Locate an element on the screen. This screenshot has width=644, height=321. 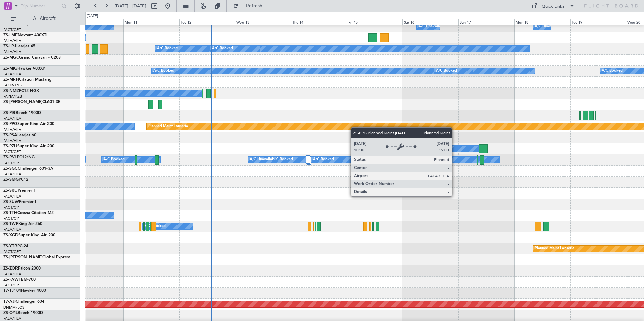
span: ZS-MRH is located at coordinates (11, 80).